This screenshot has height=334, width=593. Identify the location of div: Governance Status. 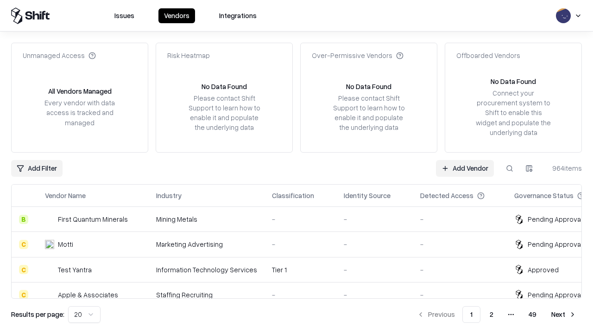
(544, 195).